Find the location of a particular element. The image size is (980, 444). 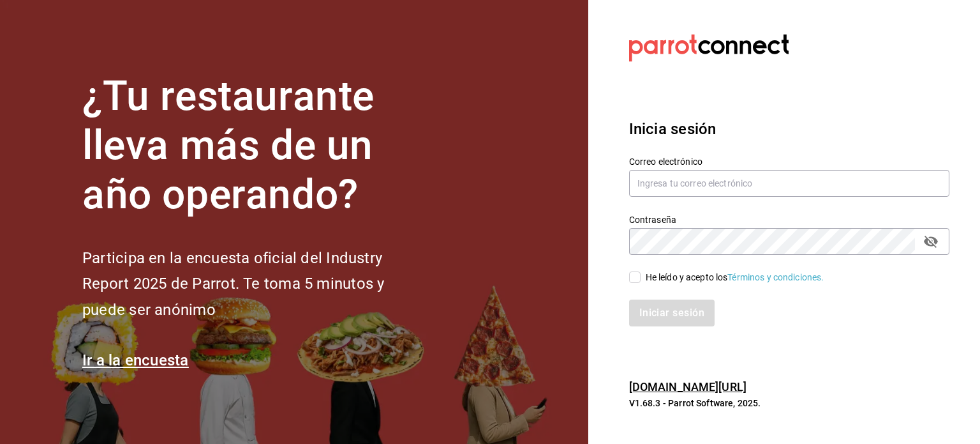

div: He leído y acepto los is located at coordinates (736, 278).